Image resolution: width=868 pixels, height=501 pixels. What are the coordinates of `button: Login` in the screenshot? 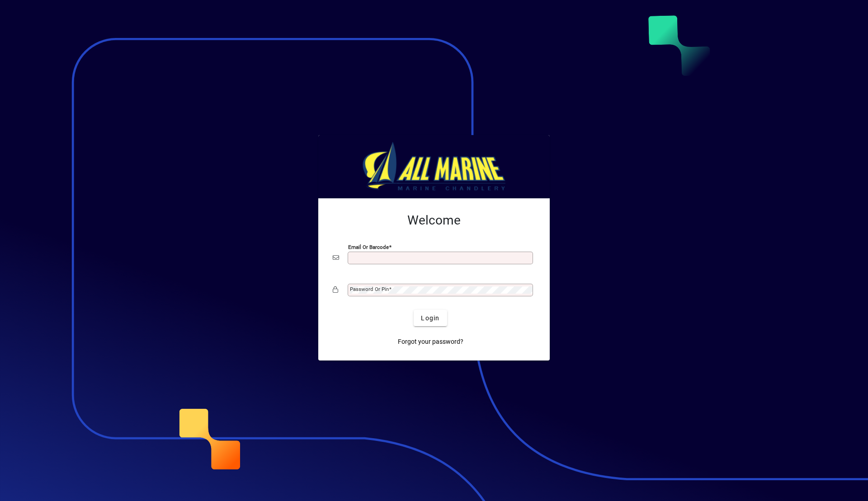 It's located at (430, 318).